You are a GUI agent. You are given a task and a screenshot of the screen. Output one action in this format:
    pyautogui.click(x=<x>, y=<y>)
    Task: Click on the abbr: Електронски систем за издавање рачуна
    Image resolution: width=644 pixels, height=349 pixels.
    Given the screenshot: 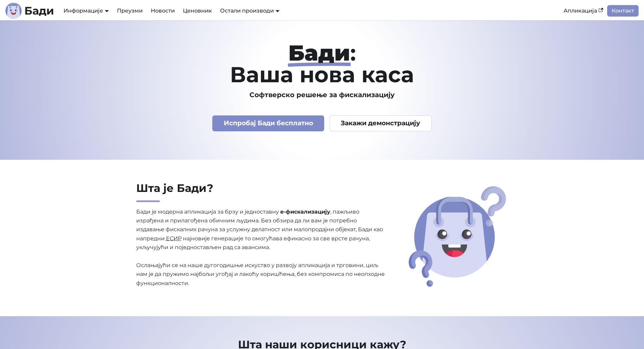 What is the action you would take?
    pyautogui.click(x=174, y=238)
    